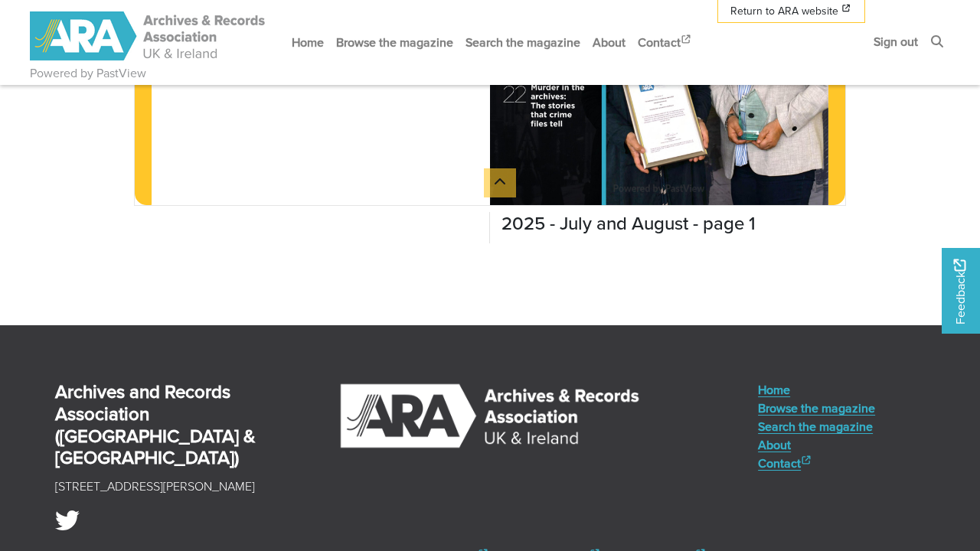 This screenshot has height=551, width=980. What do you see at coordinates (88, 73) in the screenshot?
I see `a: Powered by PastView` at bounding box center [88, 73].